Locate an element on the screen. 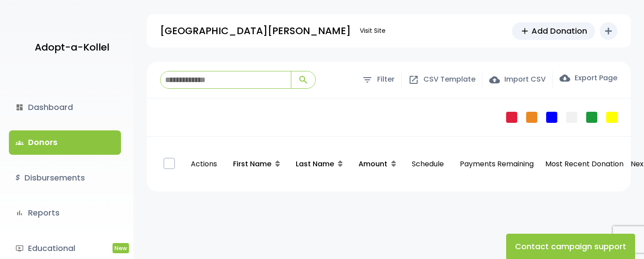 This screenshot has width=644, height=259. a: $Disbursements is located at coordinates (65, 178).